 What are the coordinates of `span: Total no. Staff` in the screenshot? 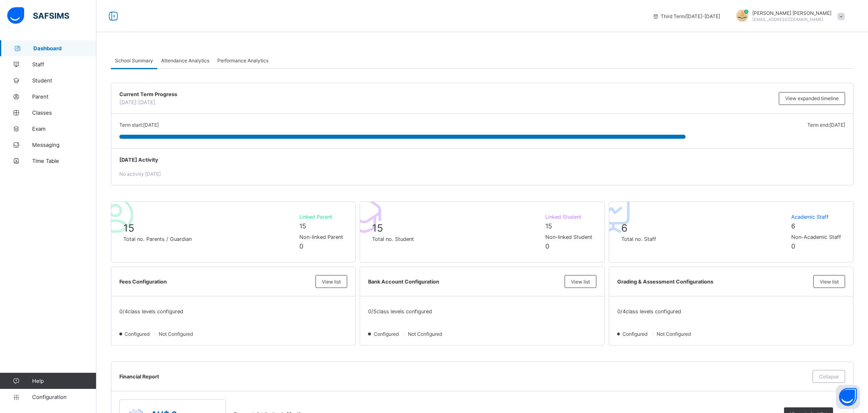 It's located at (704, 239).